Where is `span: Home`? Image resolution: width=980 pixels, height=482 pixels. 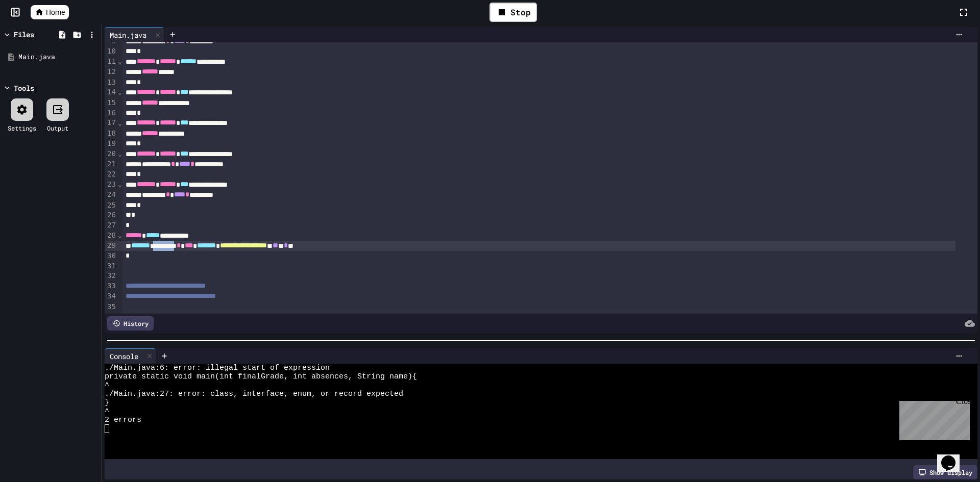
span: Home is located at coordinates (55, 12).